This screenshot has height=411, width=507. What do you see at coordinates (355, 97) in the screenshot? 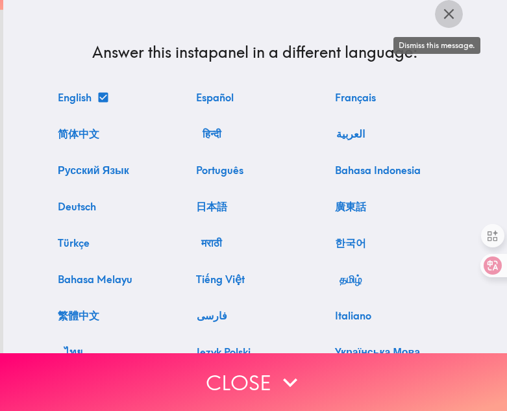
I see `button: Répondez à cet instapanel en français.` at bounding box center [355, 97].